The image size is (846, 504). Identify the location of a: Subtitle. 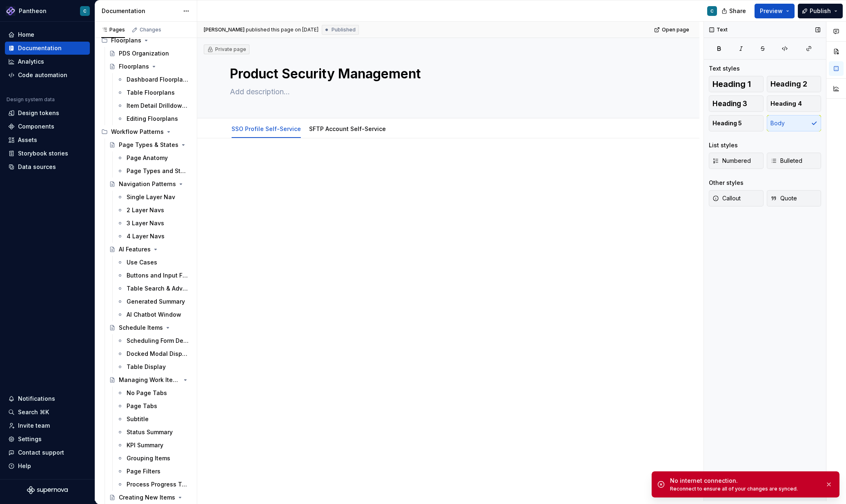
(153, 419).